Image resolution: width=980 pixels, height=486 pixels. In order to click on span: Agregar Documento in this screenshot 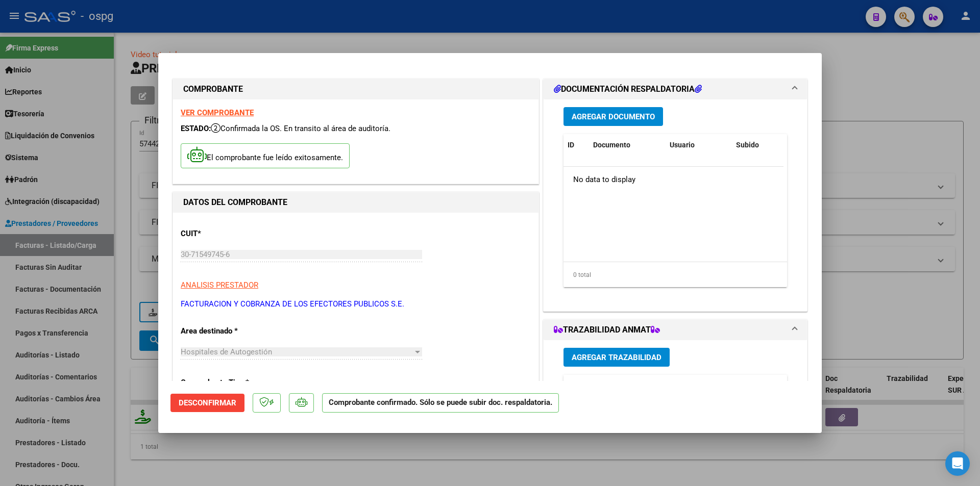, I will do `click(613, 117)`.